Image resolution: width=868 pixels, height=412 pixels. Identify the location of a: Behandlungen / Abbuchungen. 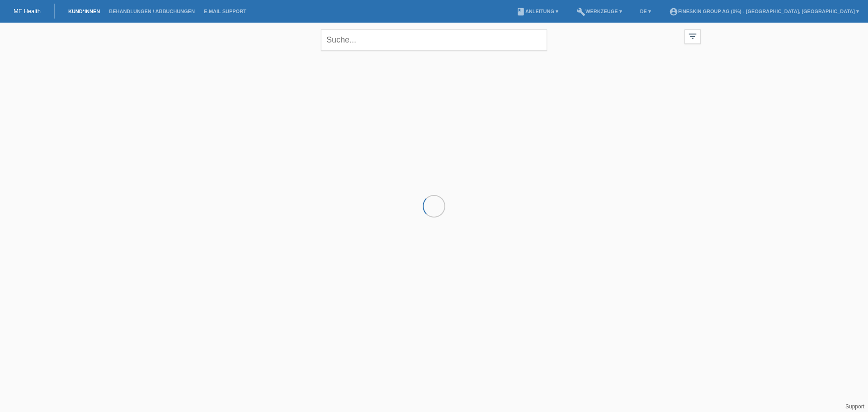
(152, 12).